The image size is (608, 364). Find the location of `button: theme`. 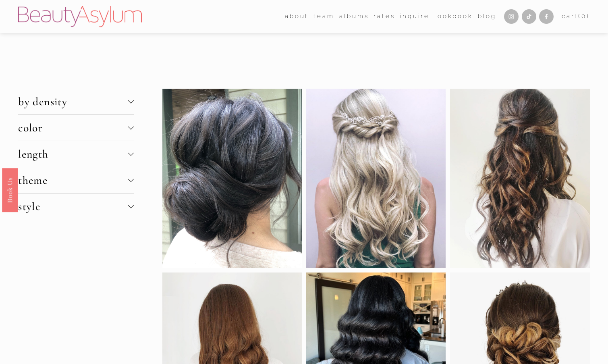

button: theme is located at coordinates (76, 180).